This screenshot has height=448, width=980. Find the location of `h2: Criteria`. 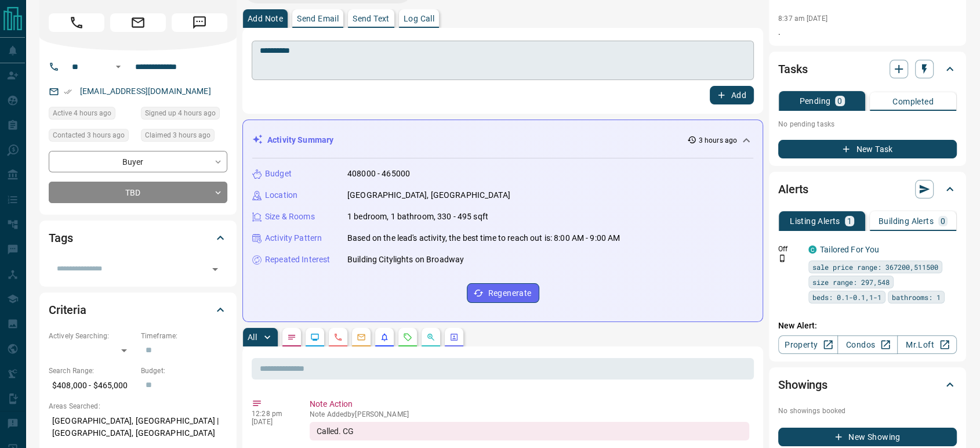

h2: Criteria is located at coordinates (67, 309).